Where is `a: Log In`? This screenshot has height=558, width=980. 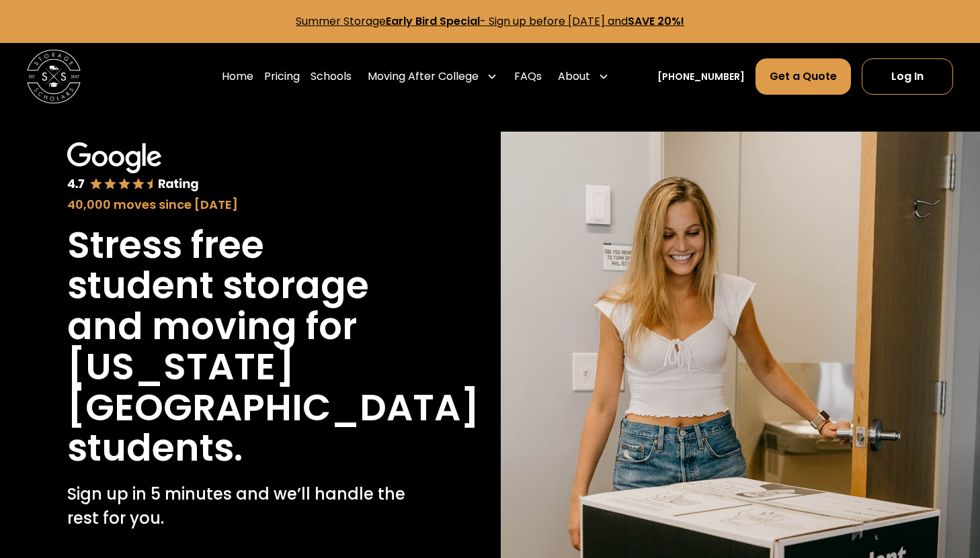
a: Log In is located at coordinates (908, 77).